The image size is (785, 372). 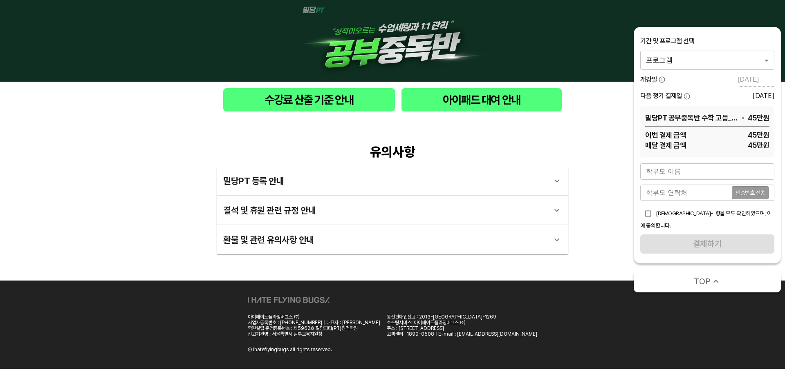 What do you see at coordinates (314, 317) in the screenshot?
I see `div: 아이헤이트플라잉버그스 ㈜` at bounding box center [314, 317].